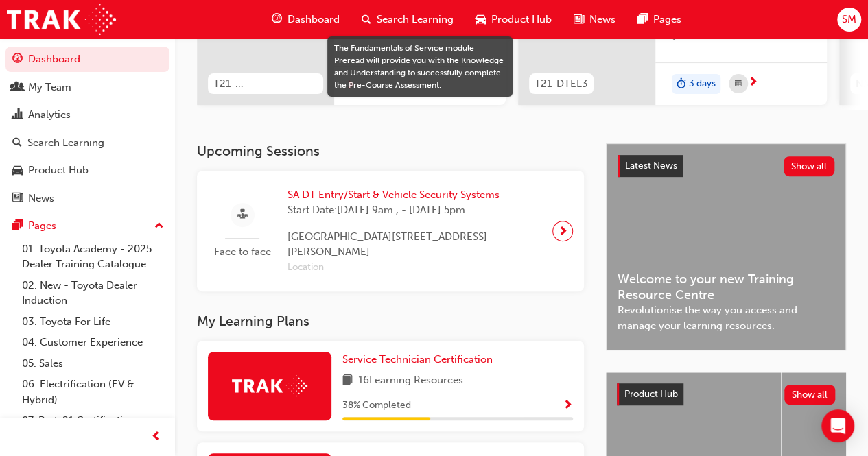 The height and width of the screenshot is (456, 868). What do you see at coordinates (666, 20) in the screenshot?
I see `span: Pages` at bounding box center [666, 20].